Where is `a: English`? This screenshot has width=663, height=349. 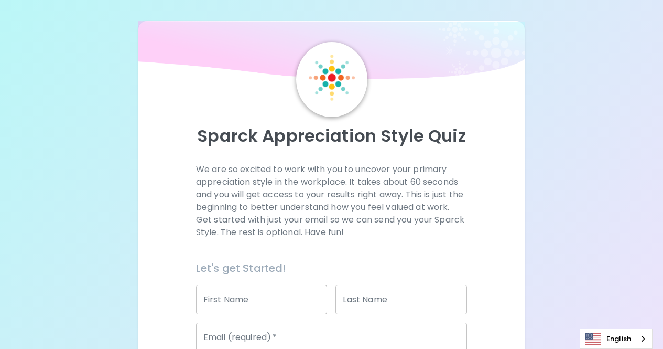
a: English is located at coordinates (616, 338).